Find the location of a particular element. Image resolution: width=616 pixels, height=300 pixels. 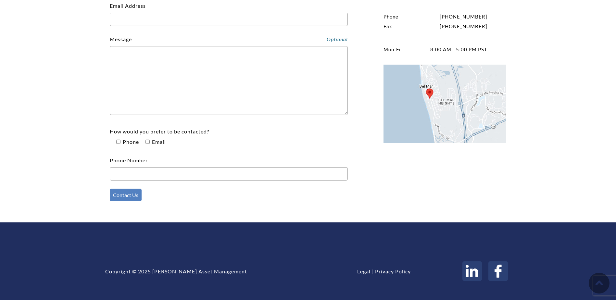

a: Privacy Policy is located at coordinates (393, 271).